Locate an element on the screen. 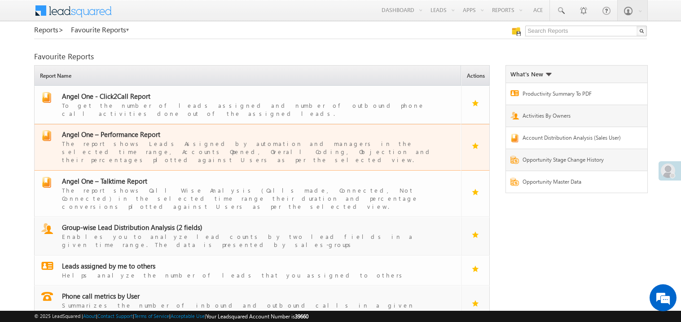 This screenshot has width=681, height=322. a: About is located at coordinates (89, 315).